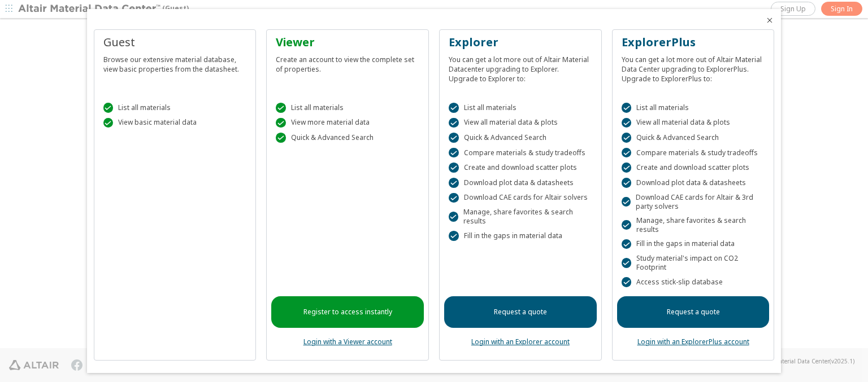 This screenshot has height=382, width=868. What do you see at coordinates (347, 312) in the screenshot?
I see `a: Register to access instantly` at bounding box center [347, 312].